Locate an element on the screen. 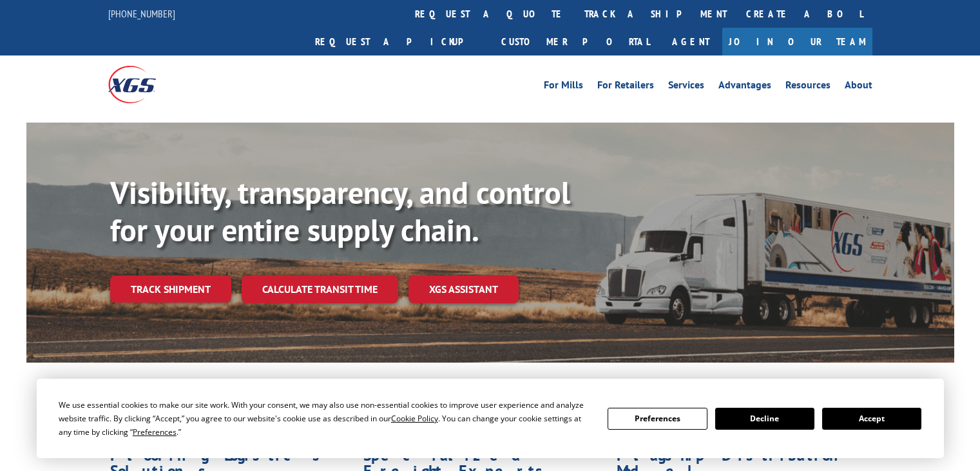 The image size is (980, 471). a: For Mills is located at coordinates (563, 87).